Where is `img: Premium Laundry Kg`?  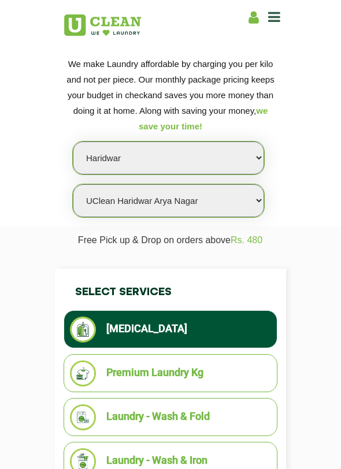
img: Premium Laundry Kg is located at coordinates (83, 373).